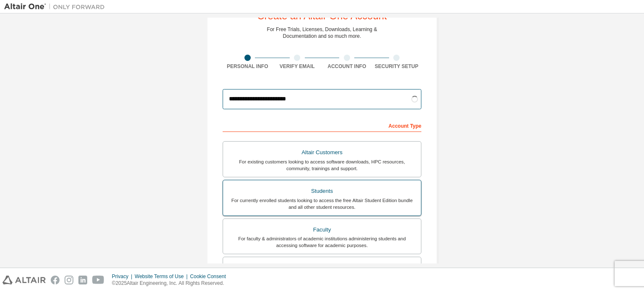  What do you see at coordinates (69, 279) in the screenshot?
I see `img: instagram.svg` at bounding box center [69, 279].